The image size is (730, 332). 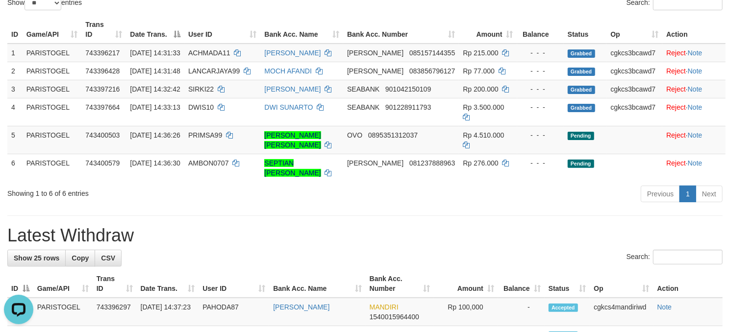 I want to click on span: 743396428, so click(x=102, y=71).